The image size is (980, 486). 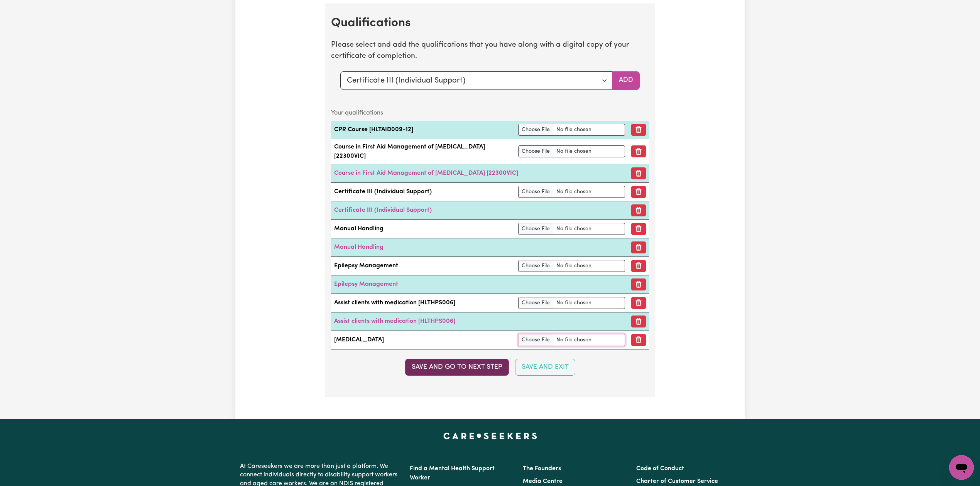 I want to click on button: Save and Exit, so click(x=545, y=368).